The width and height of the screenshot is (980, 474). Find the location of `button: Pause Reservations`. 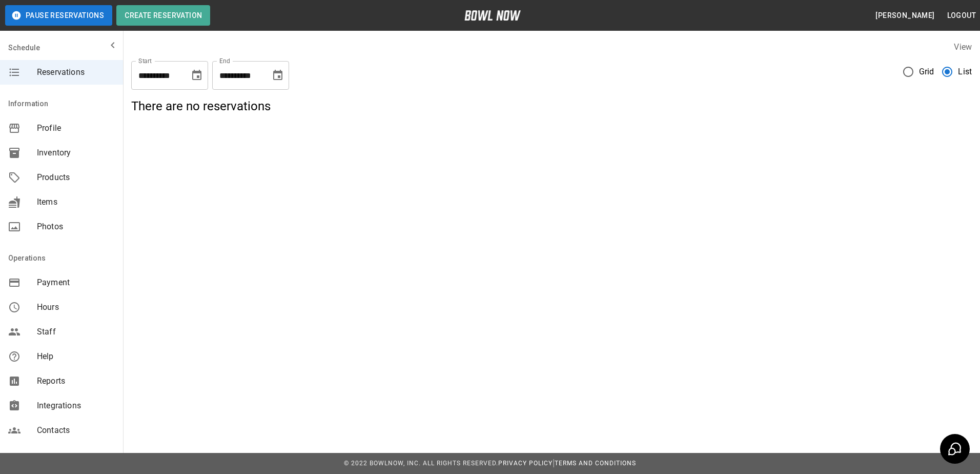

button: Pause Reservations is located at coordinates (58, 16).